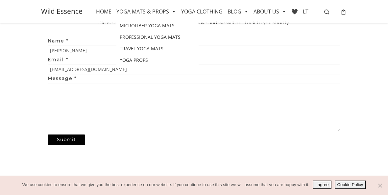 Image resolution: width=388 pixels, height=195 pixels. Describe the element at coordinates (66, 140) in the screenshot. I see `input: Submit` at that location.